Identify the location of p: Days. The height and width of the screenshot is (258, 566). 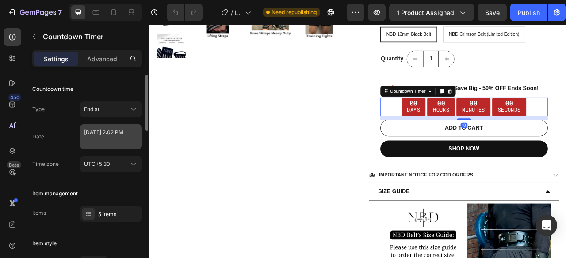
(336, 108).